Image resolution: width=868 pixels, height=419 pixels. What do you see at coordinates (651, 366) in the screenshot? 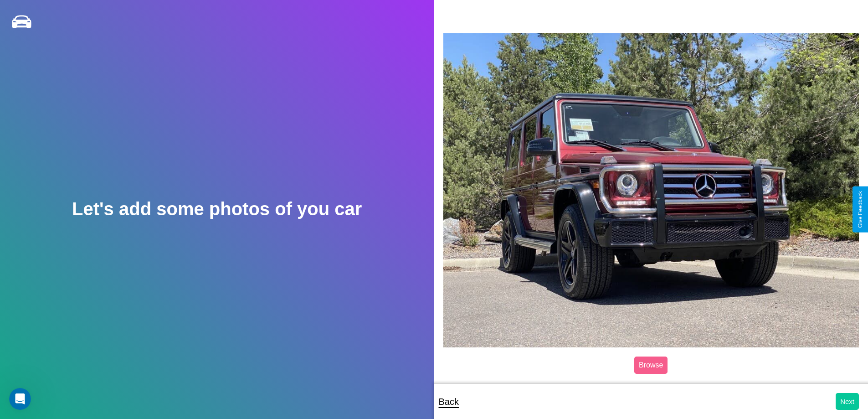
I see `label: Browse` at bounding box center [651, 366].